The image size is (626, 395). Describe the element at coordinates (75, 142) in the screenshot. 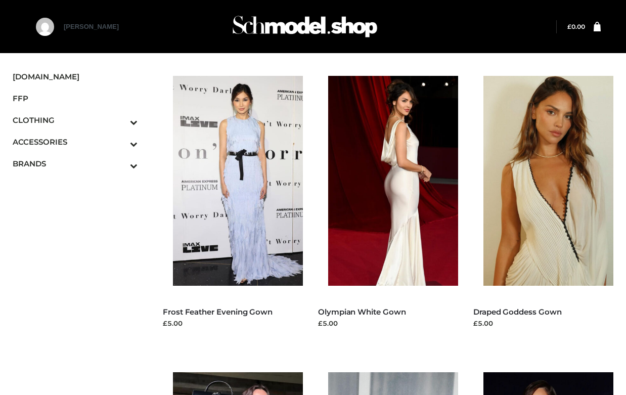

I see `a: ACCESSORIESToggle Submenu` at that location.